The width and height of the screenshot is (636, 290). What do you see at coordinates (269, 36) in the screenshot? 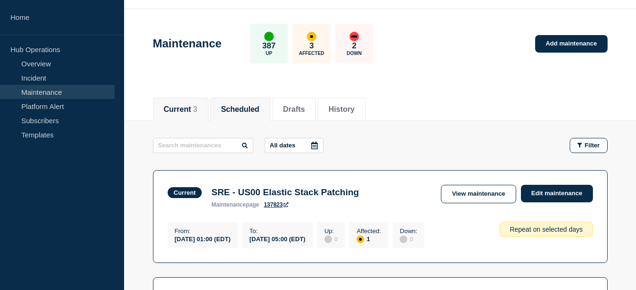
I see `div: up` at bounding box center [269, 36].